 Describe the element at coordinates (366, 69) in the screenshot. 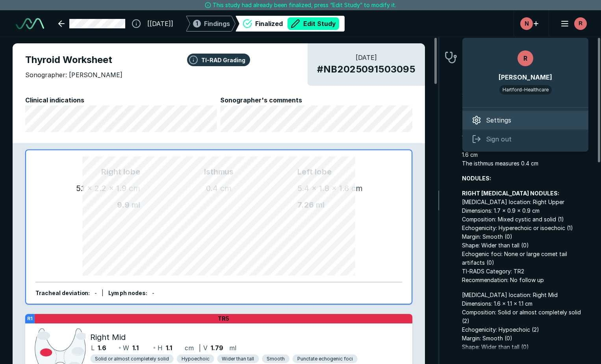

I see `span: # NB2025091503095` at that location.